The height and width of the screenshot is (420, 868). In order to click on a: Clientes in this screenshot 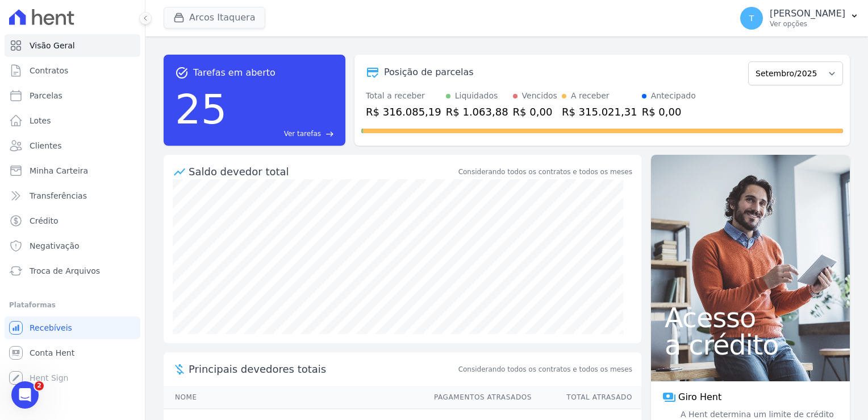, I will do `click(72, 146)`.